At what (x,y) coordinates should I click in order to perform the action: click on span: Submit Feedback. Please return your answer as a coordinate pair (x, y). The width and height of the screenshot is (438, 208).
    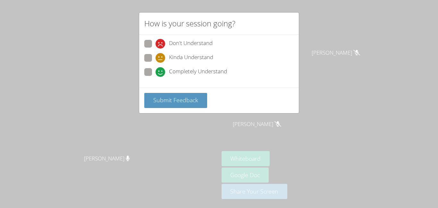
    Looking at the image, I should click on (176, 100).